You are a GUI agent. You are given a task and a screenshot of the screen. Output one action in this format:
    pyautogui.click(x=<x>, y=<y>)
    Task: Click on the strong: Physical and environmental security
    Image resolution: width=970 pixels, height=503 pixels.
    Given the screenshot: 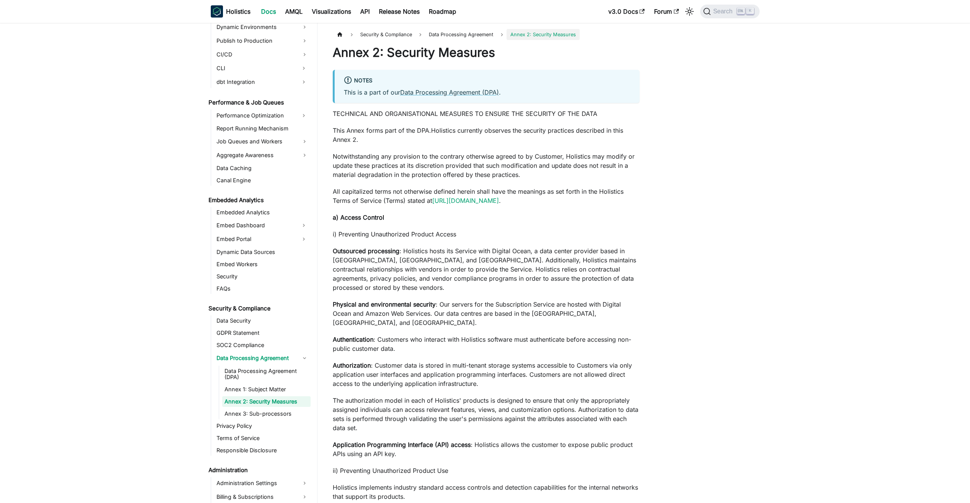 What is the action you would take?
    pyautogui.click(x=384, y=304)
    